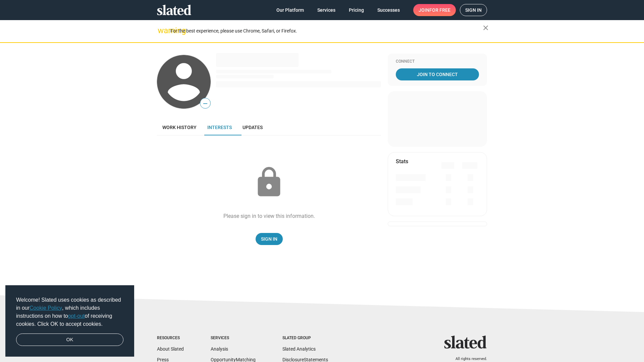 The image size is (644, 362). I want to click on a: Our Platform, so click(290, 10).